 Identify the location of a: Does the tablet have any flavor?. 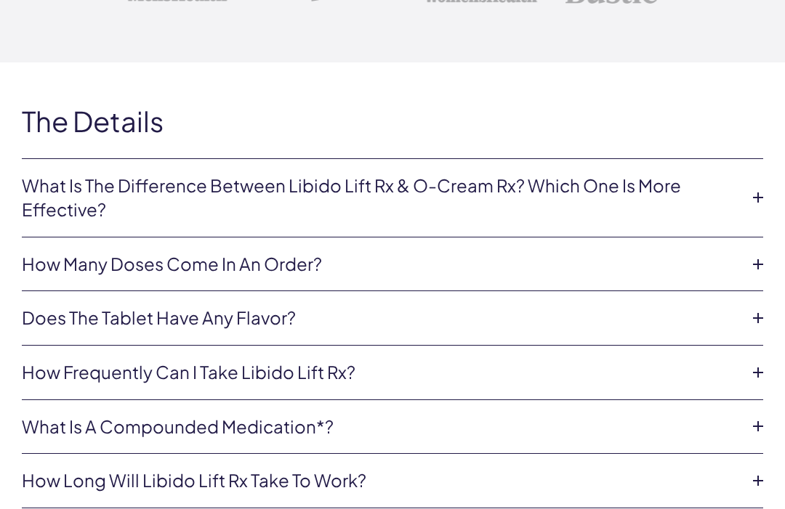
(381, 318).